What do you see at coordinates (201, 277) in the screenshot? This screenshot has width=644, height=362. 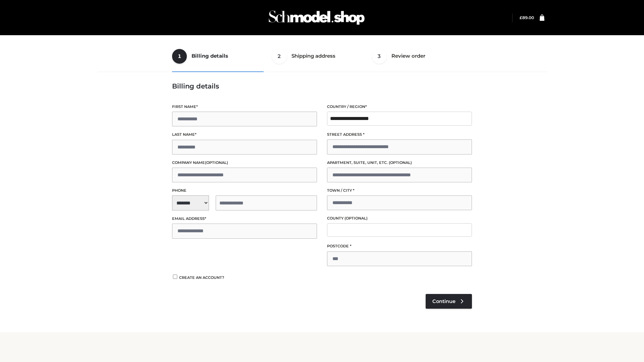 I see `span: Create an account?` at bounding box center [201, 277].